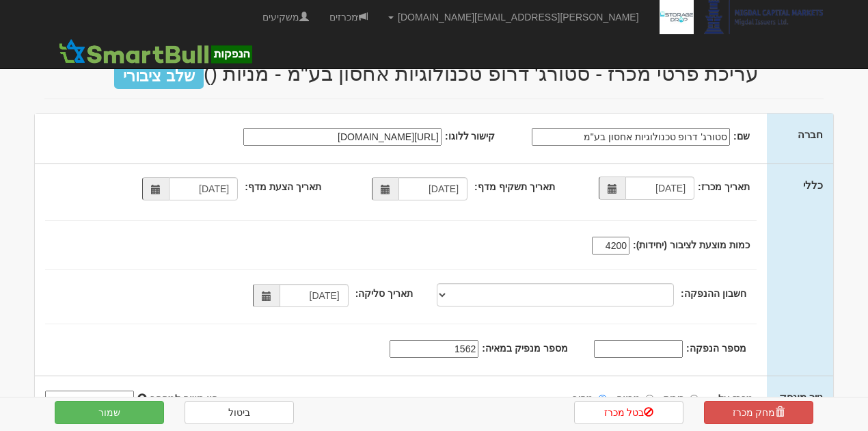 The height and width of the screenshot is (431, 868). Describe the element at coordinates (282, 187) in the screenshot. I see `label: תאריך הצעת מדף:` at that location.